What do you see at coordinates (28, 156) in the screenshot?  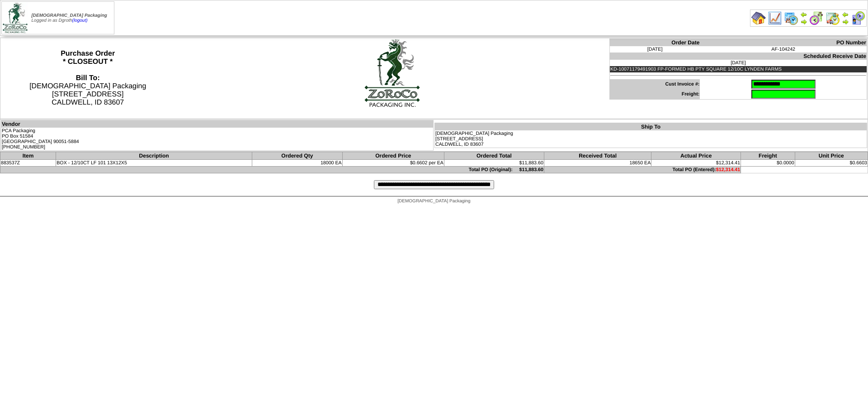 I see `th: Item` at bounding box center [28, 156].